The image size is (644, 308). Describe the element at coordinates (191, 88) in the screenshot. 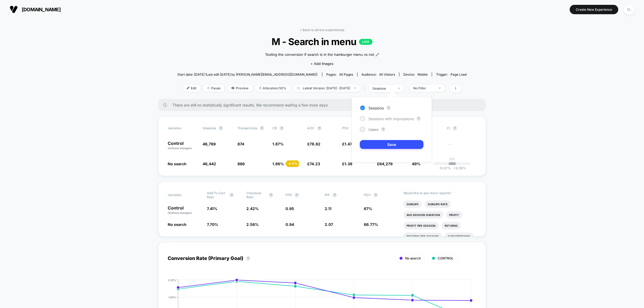

I see `span: Edit` at that location.